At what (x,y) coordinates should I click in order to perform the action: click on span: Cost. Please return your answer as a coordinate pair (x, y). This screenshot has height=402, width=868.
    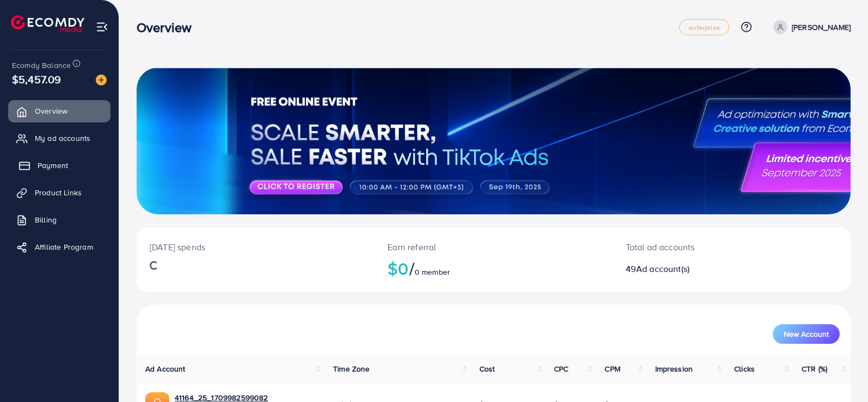
    Looking at the image, I should click on (487, 369).